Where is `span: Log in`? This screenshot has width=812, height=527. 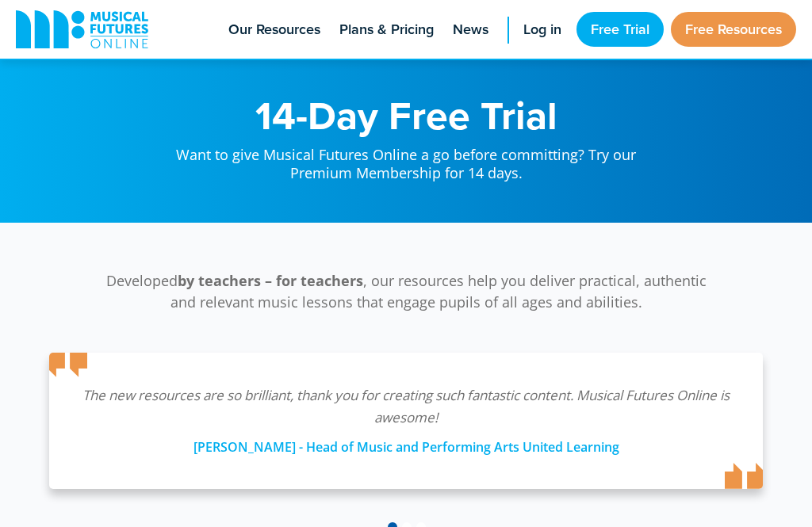
span: Log in is located at coordinates (542, 30).